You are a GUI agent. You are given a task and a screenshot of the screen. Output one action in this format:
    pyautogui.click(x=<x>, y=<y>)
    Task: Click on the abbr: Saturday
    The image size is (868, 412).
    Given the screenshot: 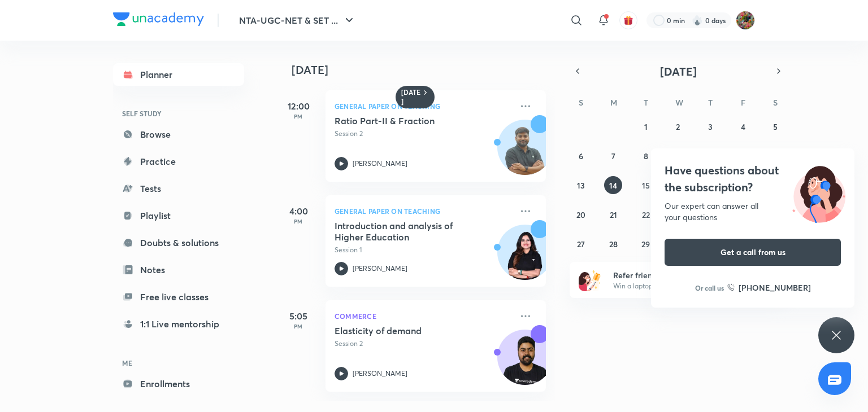 What is the action you would take?
    pyautogui.click(x=775, y=102)
    